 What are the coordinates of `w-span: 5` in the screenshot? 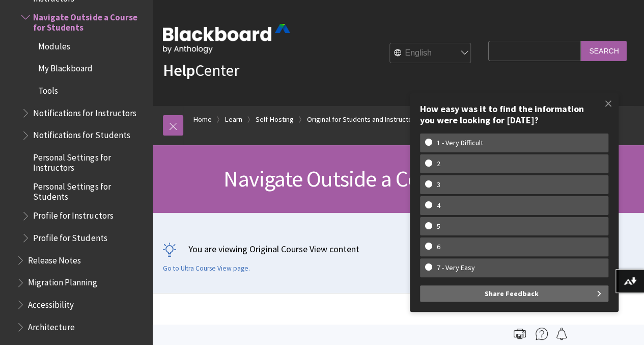 It's located at (439, 226).